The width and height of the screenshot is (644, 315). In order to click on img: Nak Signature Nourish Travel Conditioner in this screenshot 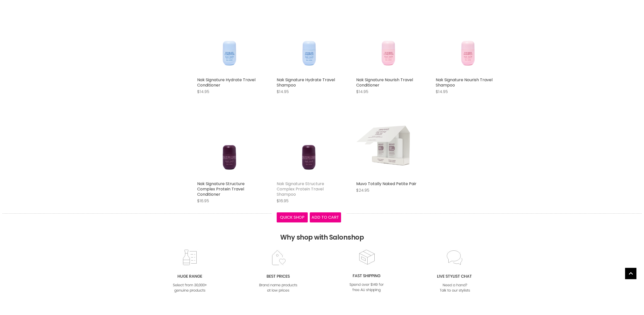, I will do `click(388, 42)`.